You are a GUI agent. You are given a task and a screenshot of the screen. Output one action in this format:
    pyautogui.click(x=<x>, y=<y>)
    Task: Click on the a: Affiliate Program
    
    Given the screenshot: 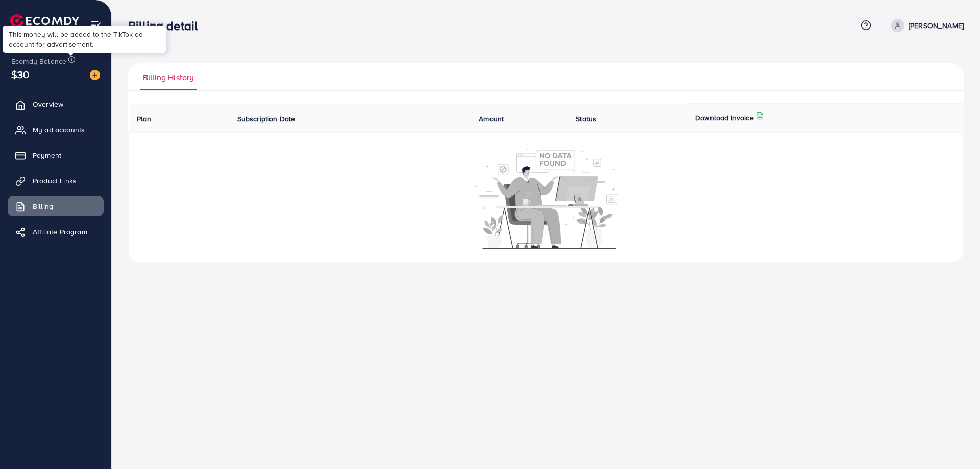 What is the action you would take?
    pyautogui.click(x=55, y=232)
    